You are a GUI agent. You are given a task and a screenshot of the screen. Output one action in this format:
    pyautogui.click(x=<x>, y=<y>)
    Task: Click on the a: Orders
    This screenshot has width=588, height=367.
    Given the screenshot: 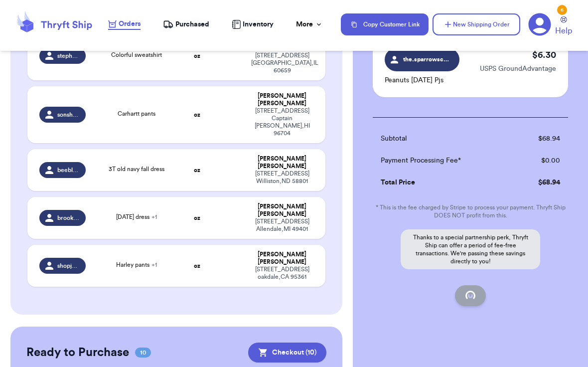 What is the action you would take?
    pyautogui.click(x=124, y=24)
    